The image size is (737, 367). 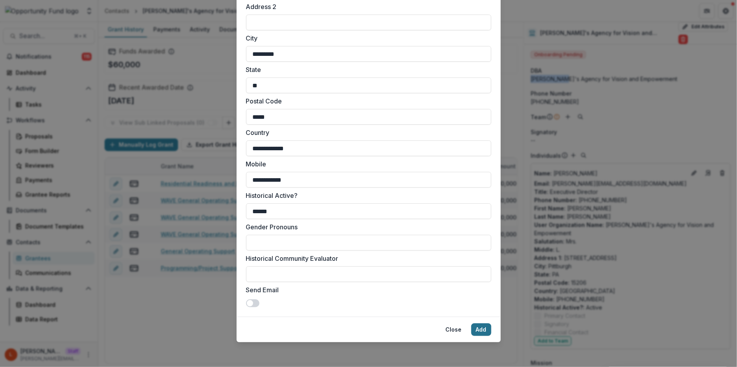 What do you see at coordinates (366, 70) in the screenshot?
I see `label: State` at bounding box center [366, 70].